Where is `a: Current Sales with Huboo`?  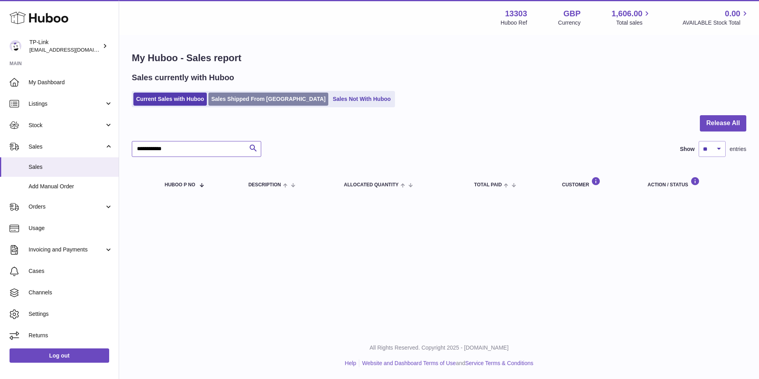 a: Current Sales with Huboo is located at coordinates (170, 99).